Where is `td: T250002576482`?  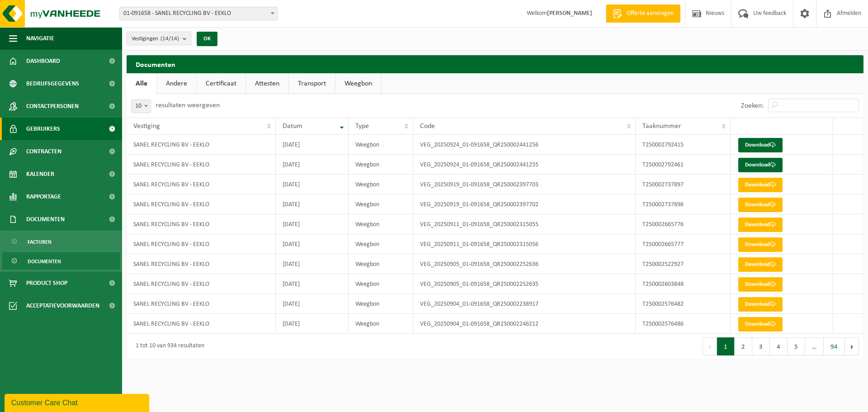 td: T250002576482 is located at coordinates (683, 304).